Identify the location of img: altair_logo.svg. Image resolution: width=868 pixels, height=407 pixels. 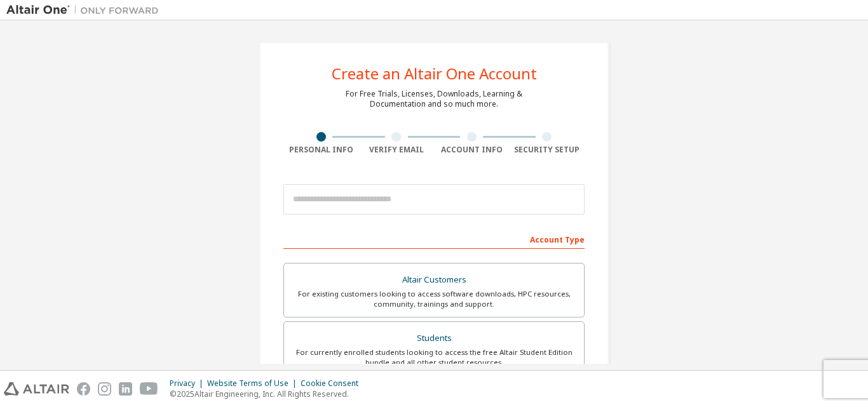
(36, 389).